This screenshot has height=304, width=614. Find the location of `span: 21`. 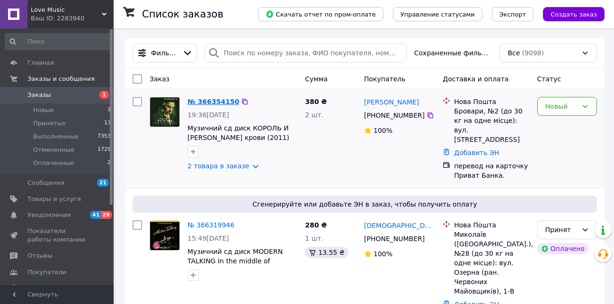

span: 21 is located at coordinates (103, 183).